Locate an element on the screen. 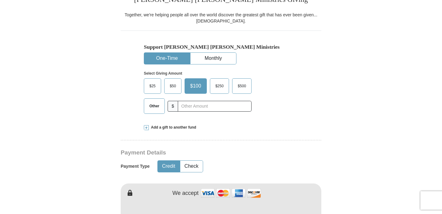 The width and height of the screenshot is (442, 214). span: $100 is located at coordinates (196, 86).